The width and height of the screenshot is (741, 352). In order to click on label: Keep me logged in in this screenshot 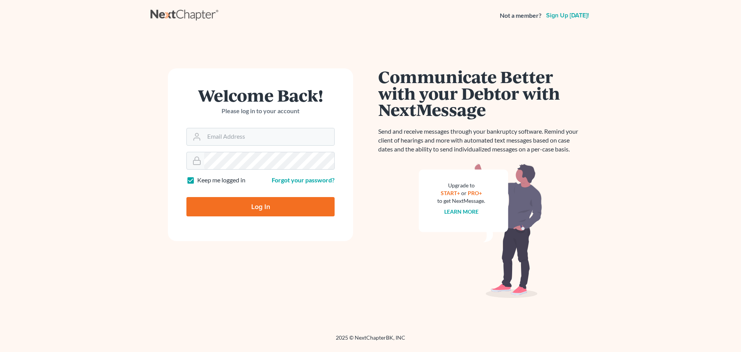, I will do `click(221, 180)`.